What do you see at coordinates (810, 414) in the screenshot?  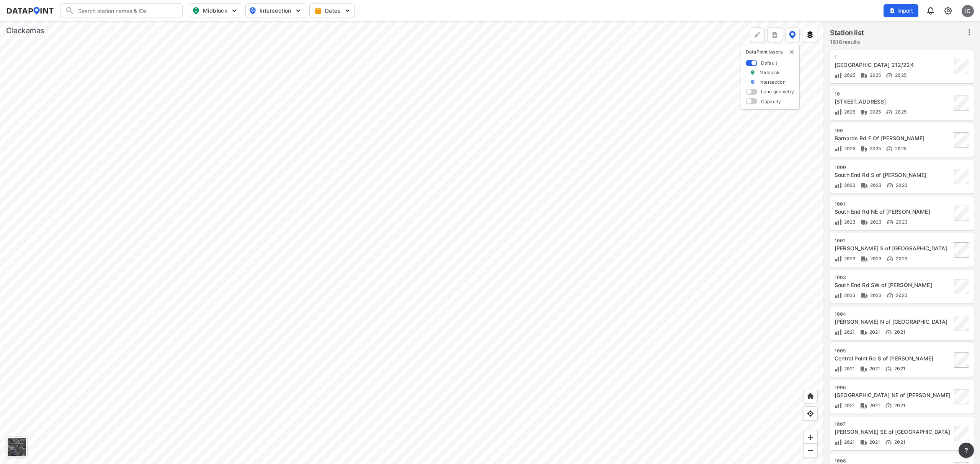 I see `div: View my location` at bounding box center [810, 414].